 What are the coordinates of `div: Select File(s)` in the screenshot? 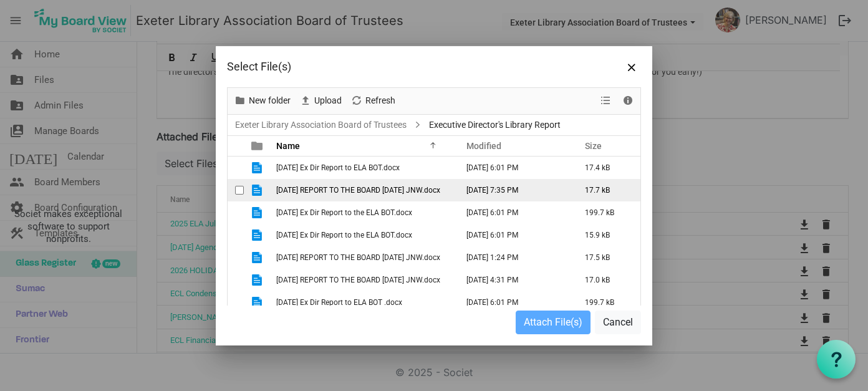 It's located at (393, 67).